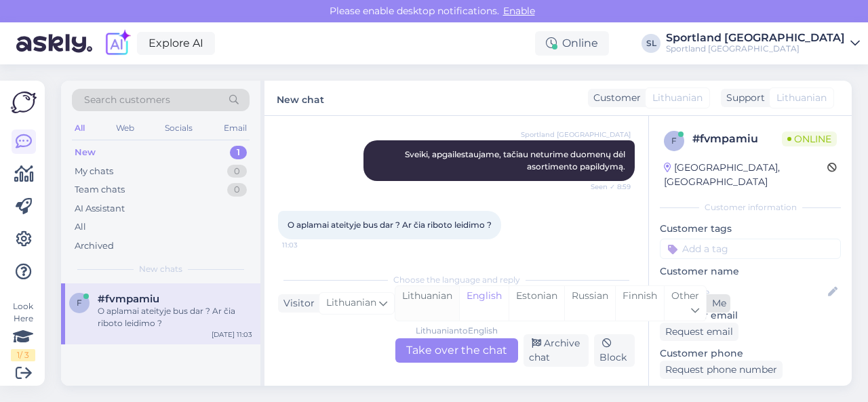 The width and height of the screenshot is (868, 402). Describe the element at coordinates (750, 249) in the screenshot. I see `input: Add a tag` at that location.